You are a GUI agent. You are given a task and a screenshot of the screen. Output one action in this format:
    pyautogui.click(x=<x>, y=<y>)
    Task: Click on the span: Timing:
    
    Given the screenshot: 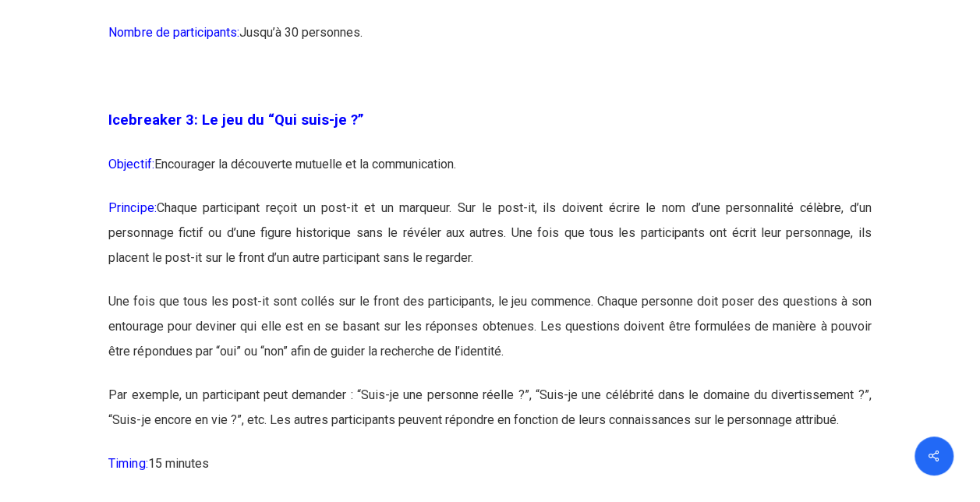 What is the action you would take?
    pyautogui.click(x=128, y=463)
    